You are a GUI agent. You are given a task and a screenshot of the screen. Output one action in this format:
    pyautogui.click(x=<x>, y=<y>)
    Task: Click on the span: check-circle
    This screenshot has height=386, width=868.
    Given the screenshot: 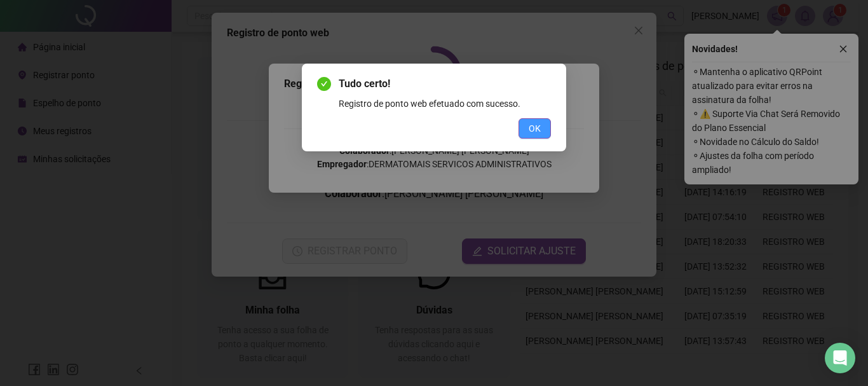 What is the action you would take?
    pyautogui.click(x=324, y=84)
    